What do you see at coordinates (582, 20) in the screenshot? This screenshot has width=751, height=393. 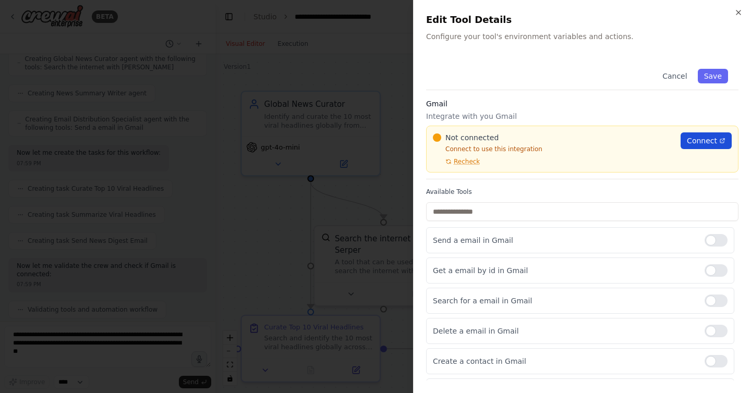 I see `h2: Edit Tool Details` at bounding box center [582, 20].